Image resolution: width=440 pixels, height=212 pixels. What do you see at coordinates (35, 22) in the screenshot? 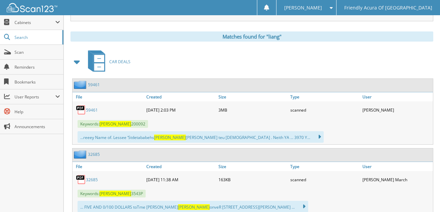
I see `span: Cabinets` at bounding box center [35, 22].